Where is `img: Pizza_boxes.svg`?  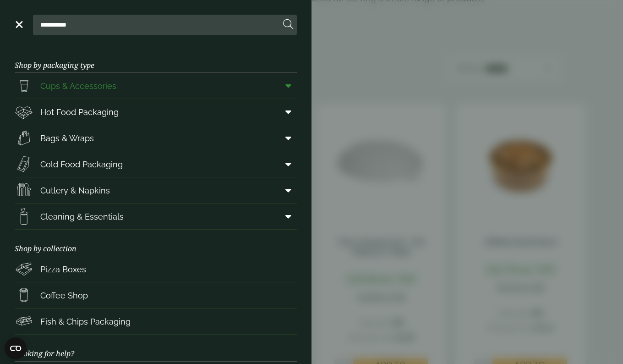 img: Pizza_boxes.svg is located at coordinates (24, 269).